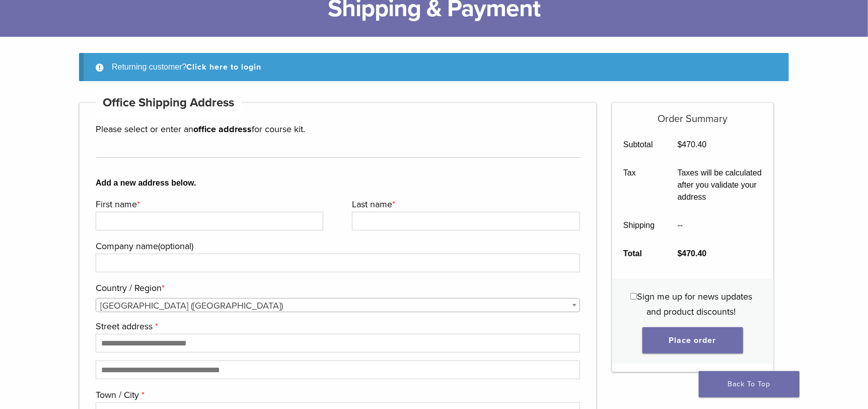 This screenshot has width=868, height=409. Describe the element at coordinates (719, 185) in the screenshot. I see `td: Taxes will be calculated after you validate your address` at that location.